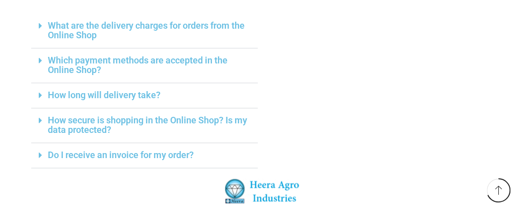 This screenshot has height=217, width=525. I want to click on div: How long will delivery take?, so click(144, 96).